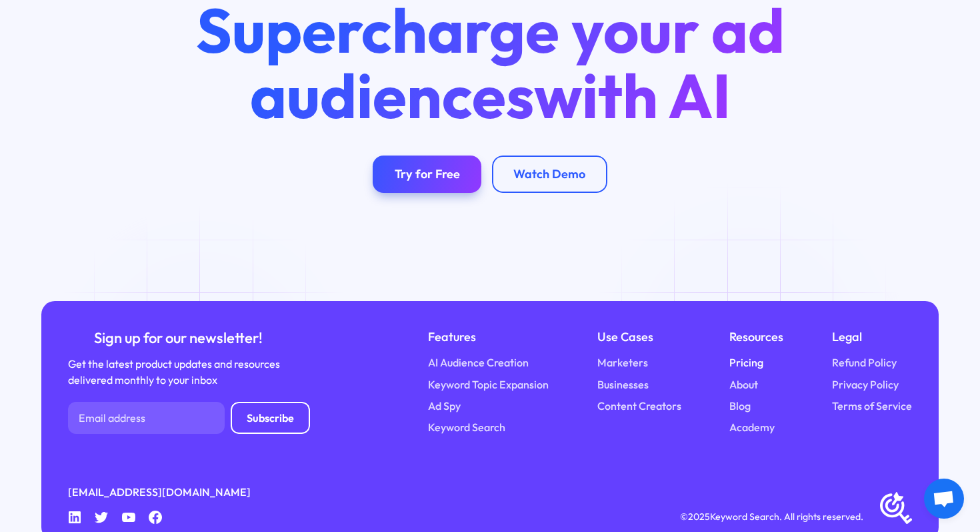 The height and width of the screenshot is (532, 980). What do you see at coordinates (549, 174) in the screenshot?
I see `a: Watch Demo` at bounding box center [549, 174].